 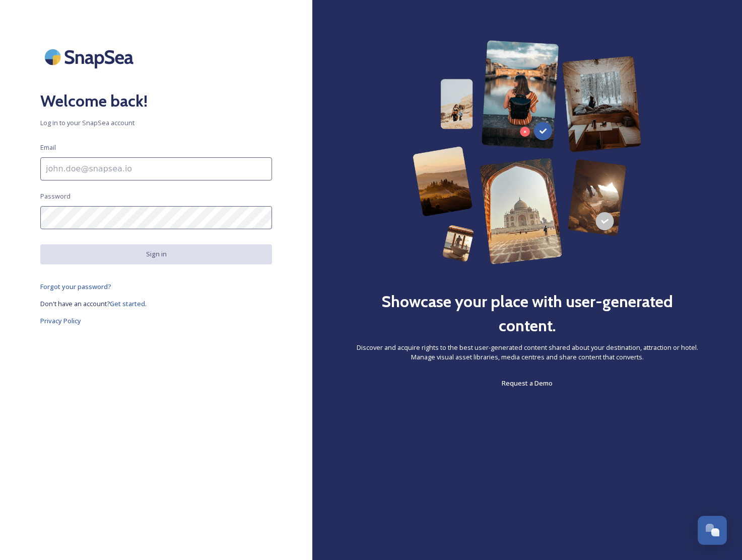 What do you see at coordinates (91, 57) in the screenshot?
I see `img: SnapSea Logo` at bounding box center [91, 57].